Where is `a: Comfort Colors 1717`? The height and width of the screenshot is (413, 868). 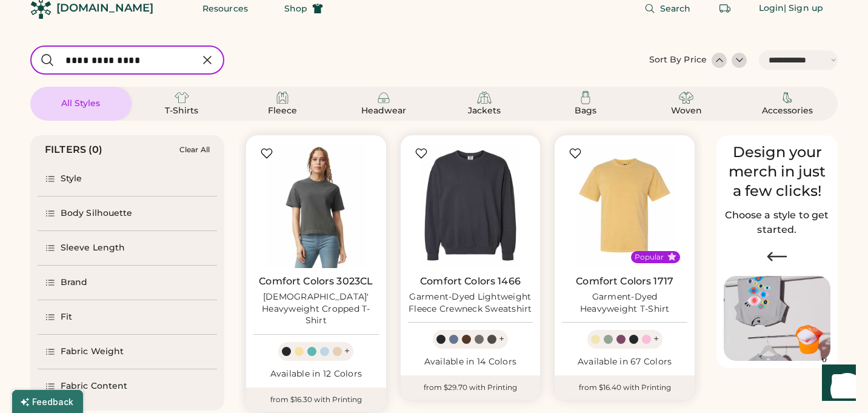
a: Comfort Colors 1717 is located at coordinates (625, 281).